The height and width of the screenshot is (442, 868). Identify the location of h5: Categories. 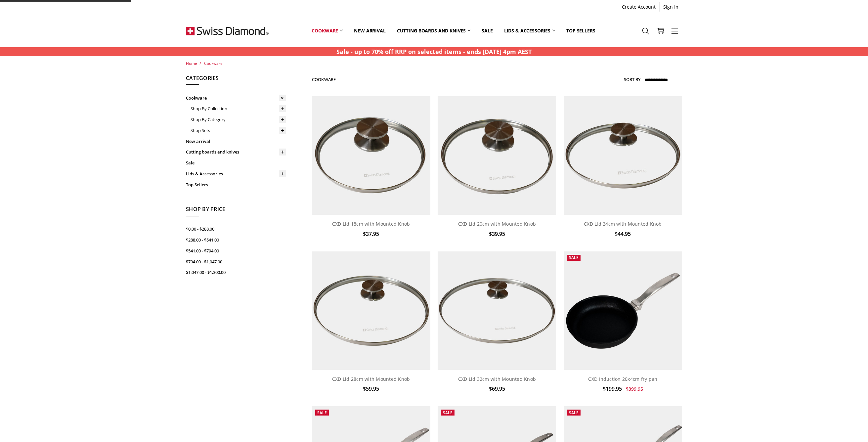
(236, 80).